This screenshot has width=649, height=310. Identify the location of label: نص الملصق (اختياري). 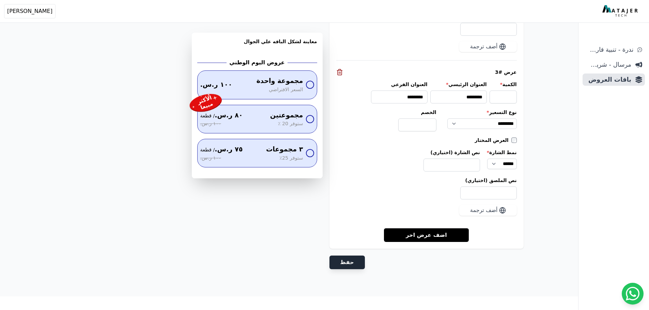
(426, 180).